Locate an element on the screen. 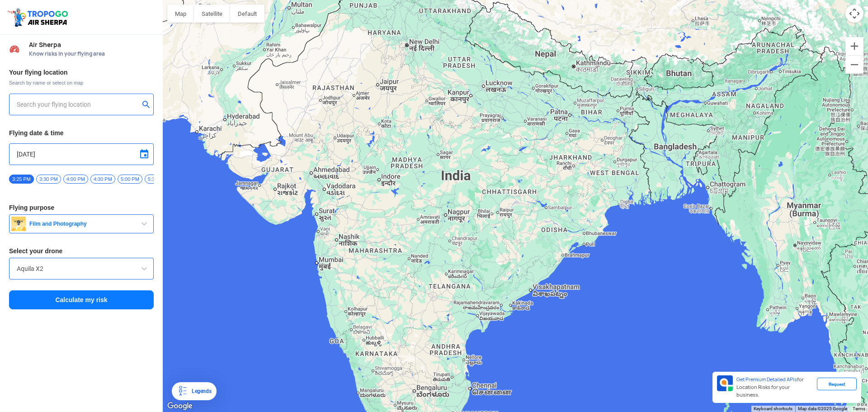 Image resolution: width=868 pixels, height=412 pixels. a: Terms is located at coordinates (859, 408).